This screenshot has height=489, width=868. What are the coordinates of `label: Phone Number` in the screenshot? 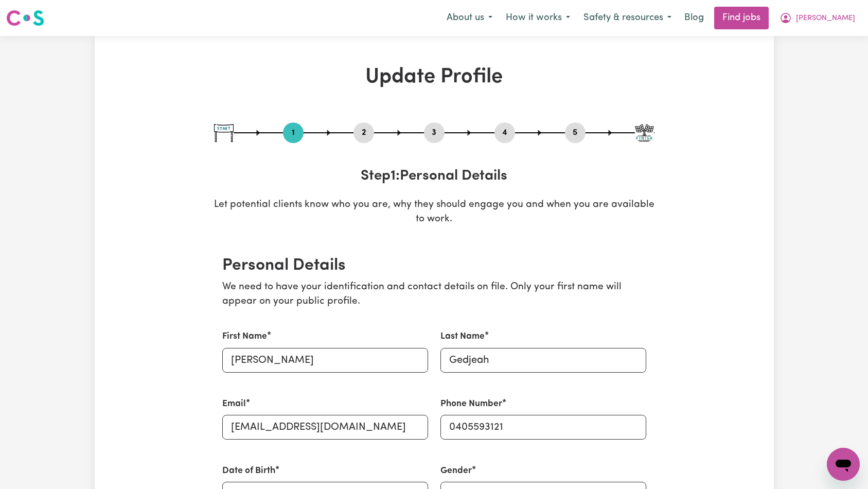 It's located at (471, 404).